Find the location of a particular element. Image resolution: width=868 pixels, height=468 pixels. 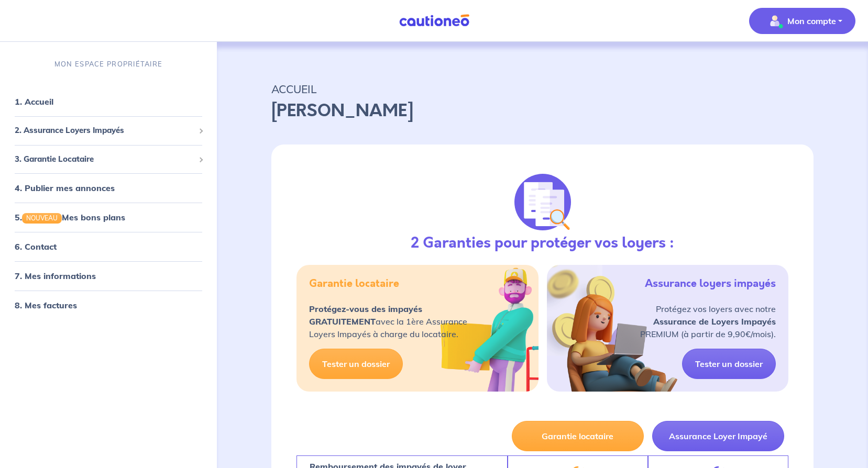

button: Garantie locataire is located at coordinates (578, 436).